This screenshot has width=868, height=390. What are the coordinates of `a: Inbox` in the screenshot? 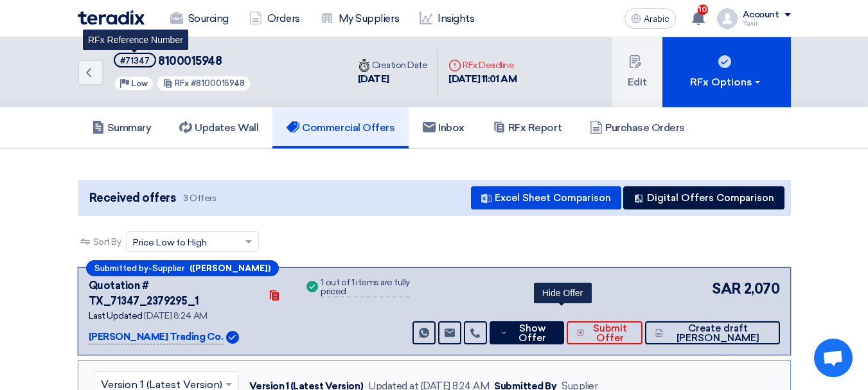 It's located at (443, 128).